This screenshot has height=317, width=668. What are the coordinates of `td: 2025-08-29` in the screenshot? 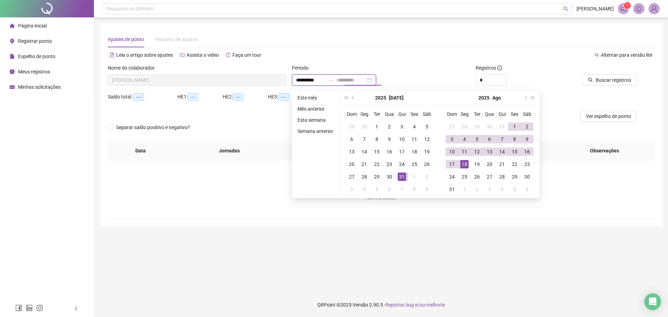 It's located at (514, 177).